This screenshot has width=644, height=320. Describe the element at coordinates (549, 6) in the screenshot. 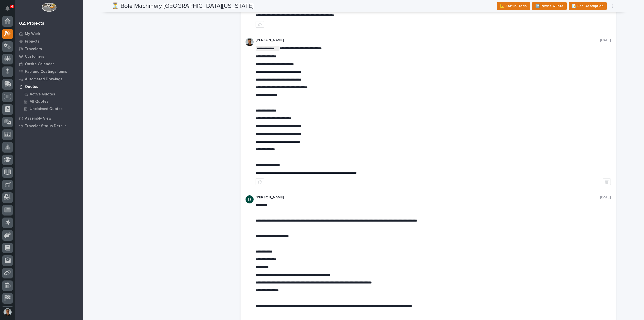

I see `span: 🆕 Revise Quote` at that location.